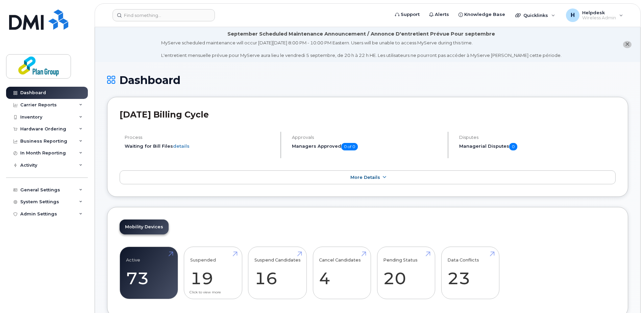 This screenshot has width=644, height=313. What do you see at coordinates (537, 137) in the screenshot?
I see `h4: Disputes` at bounding box center [537, 137].